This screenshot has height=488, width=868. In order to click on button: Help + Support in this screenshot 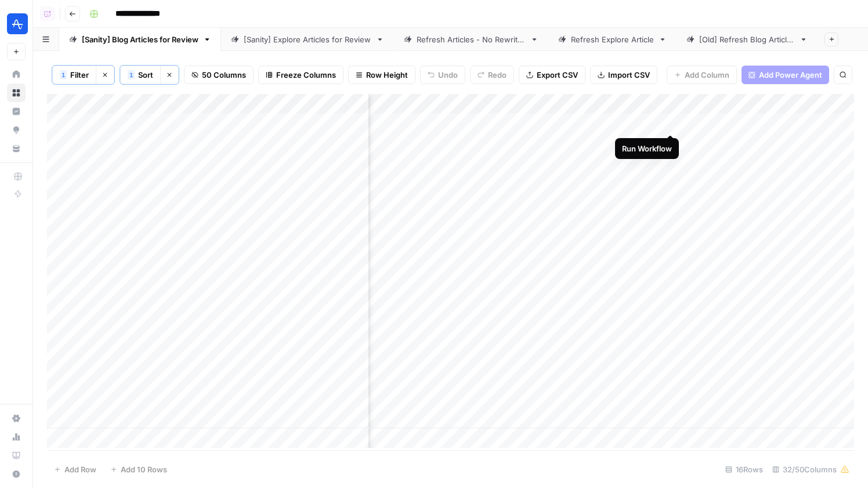, I will do `click(16, 474)`.